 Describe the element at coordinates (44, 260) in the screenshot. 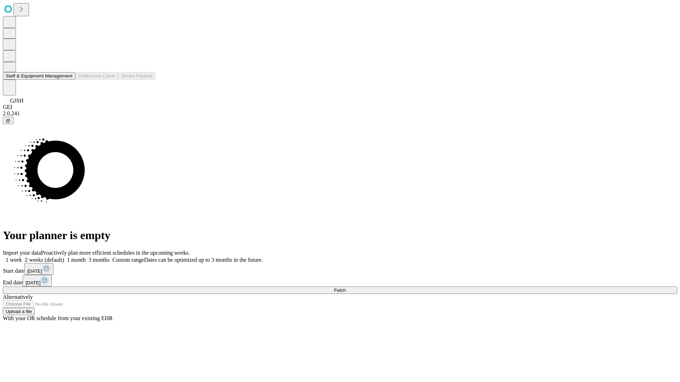

I see `span: 2 weeks (default)` at that location.